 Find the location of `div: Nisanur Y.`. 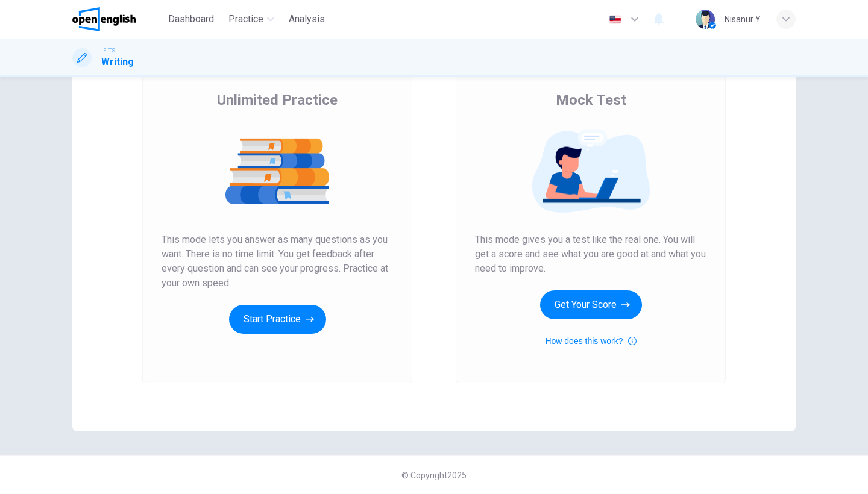

div: Nisanur Y. is located at coordinates (743, 19).